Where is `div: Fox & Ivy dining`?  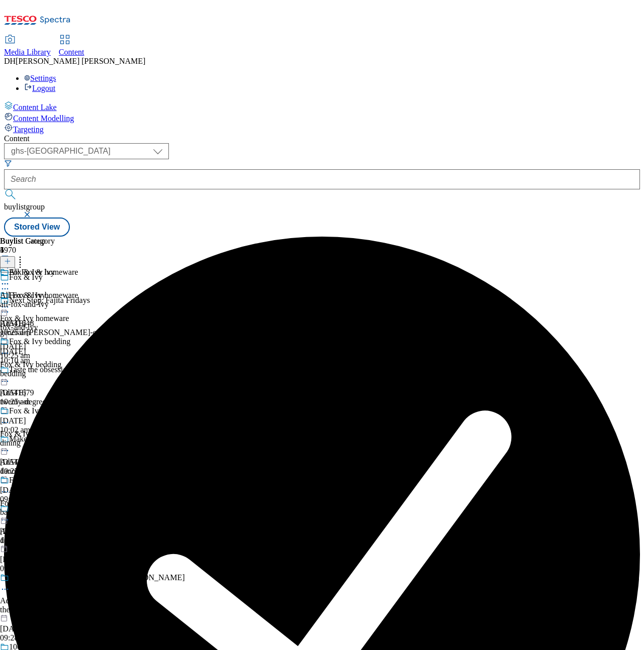 div: Fox & Ivy dining is located at coordinates (37, 411).